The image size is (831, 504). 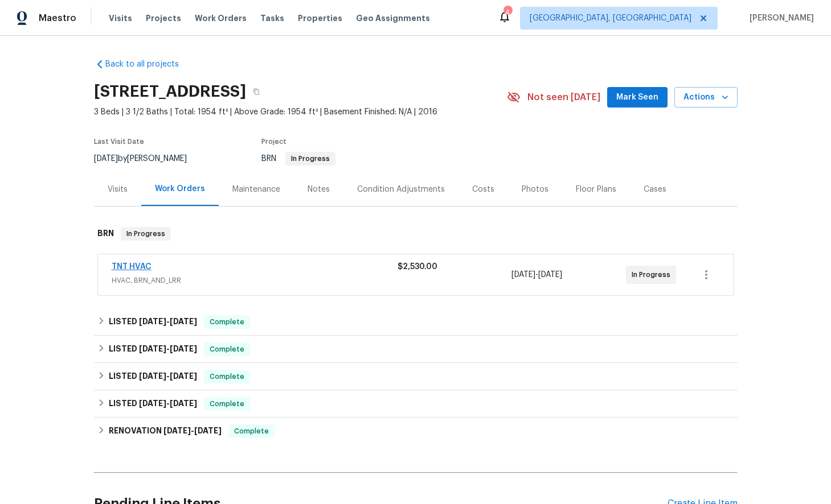 What do you see at coordinates (535, 190) in the screenshot?
I see `div: Photos` at bounding box center [535, 190].